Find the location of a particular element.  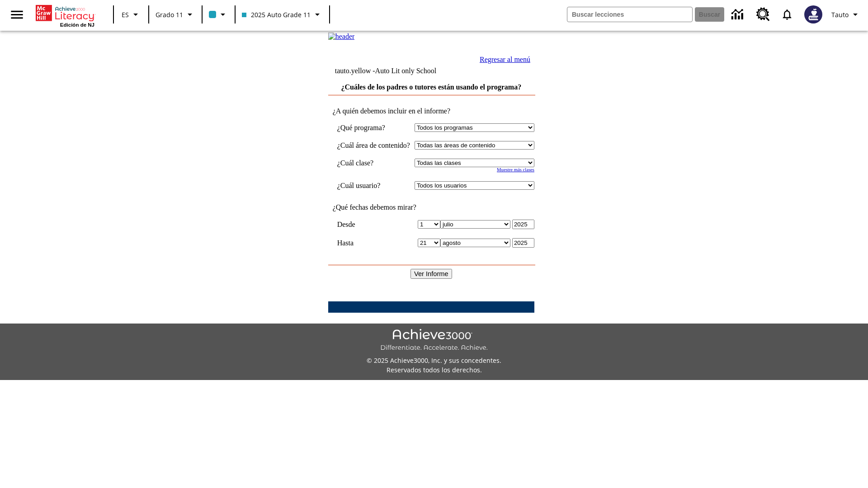

td: ¿Cuál usuario? is located at coordinates (374, 185).